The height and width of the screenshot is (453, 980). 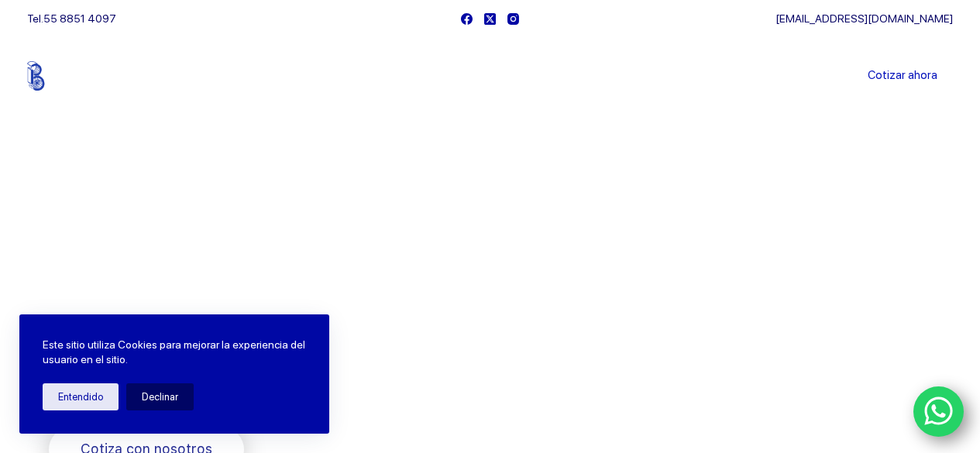 I want to click on a: 55 8851 4097, so click(x=80, y=19).